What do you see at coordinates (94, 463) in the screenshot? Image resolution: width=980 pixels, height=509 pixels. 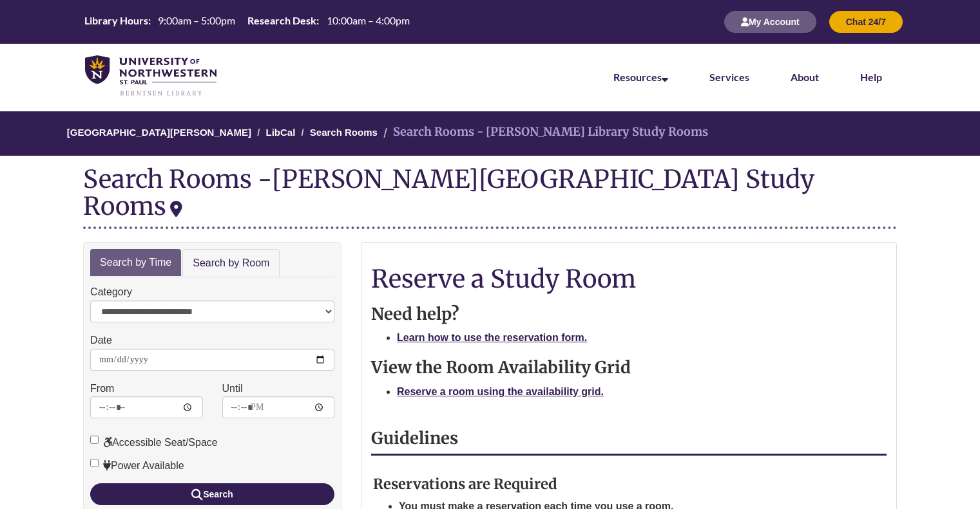 I see `input: Power Available` at bounding box center [94, 463].